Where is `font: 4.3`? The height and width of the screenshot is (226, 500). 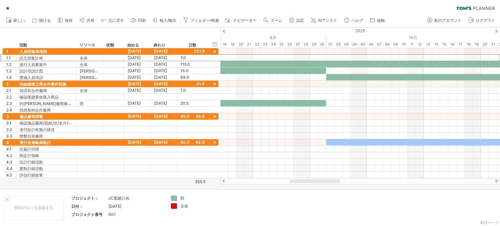
font: 4.3 is located at coordinates (9, 162).